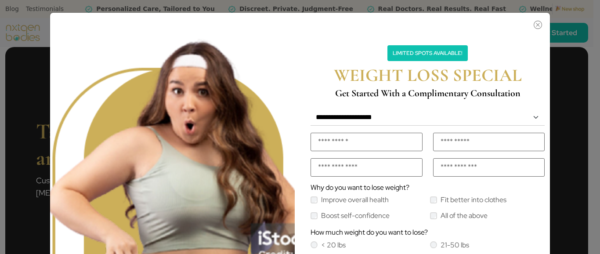 The image size is (600, 254). I want to click on label: All of the above, so click(464, 216).